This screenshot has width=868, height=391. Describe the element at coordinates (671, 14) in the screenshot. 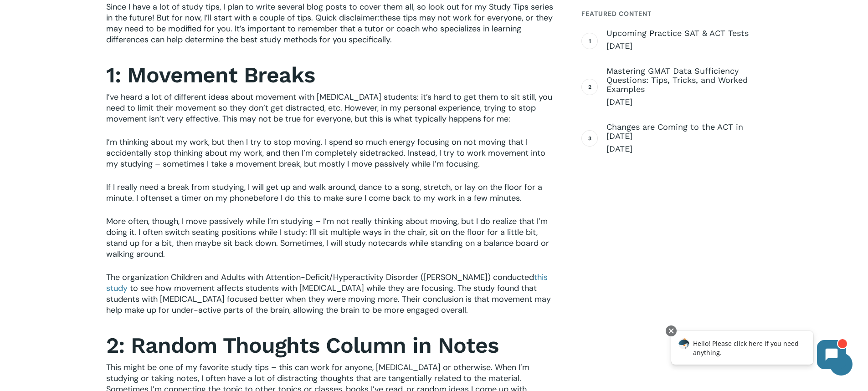

I see `h4: Featured Content` at that location.